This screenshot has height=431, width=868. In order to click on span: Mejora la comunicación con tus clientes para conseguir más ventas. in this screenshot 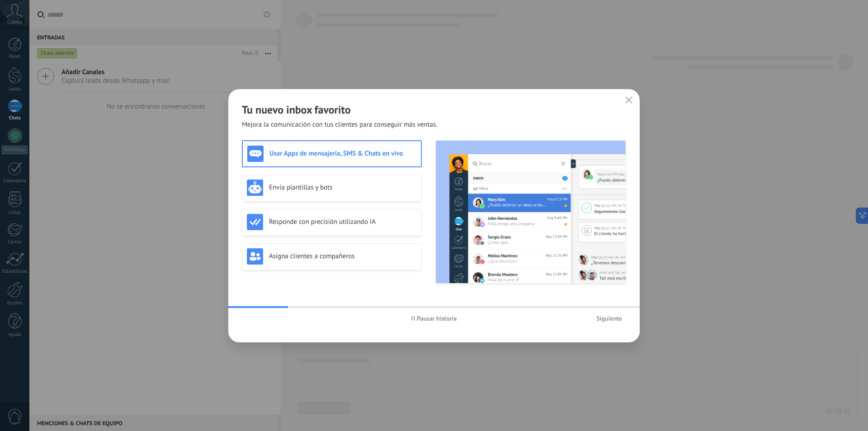, I will do `click(340, 125)`.